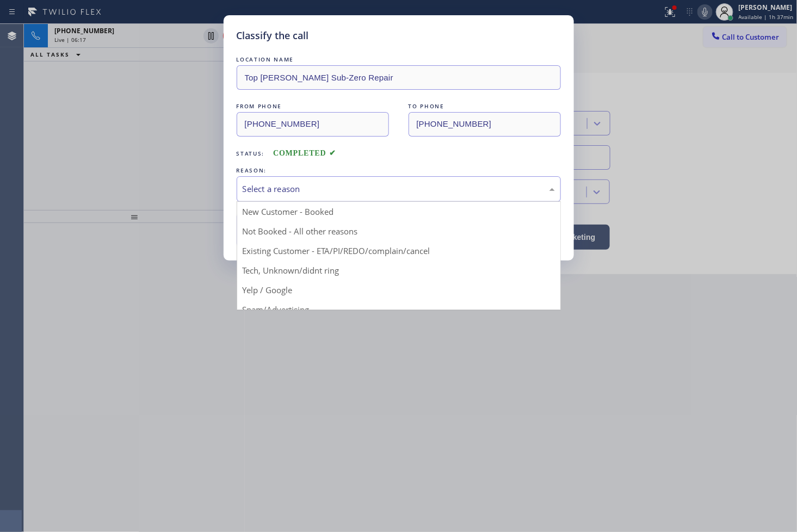  Describe the element at coordinates (399, 270) in the screenshot. I see `div: Tech, Unknown/didnt ring` at that location.